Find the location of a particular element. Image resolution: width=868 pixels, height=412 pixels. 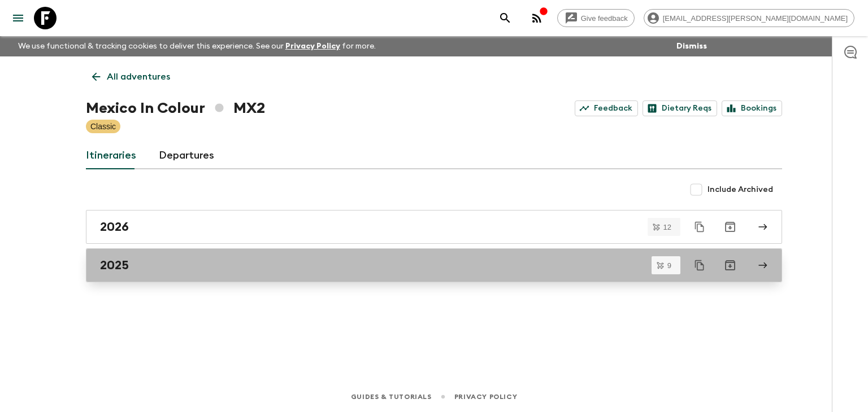

p: All adventures is located at coordinates (138, 77).